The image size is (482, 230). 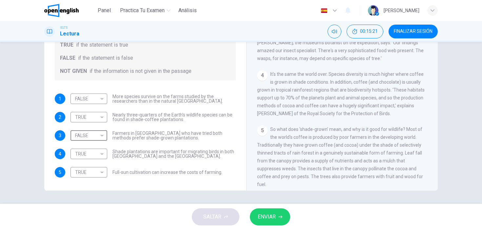 What do you see at coordinates (270, 217) in the screenshot?
I see `button: ENVIAR` at bounding box center [270, 217].